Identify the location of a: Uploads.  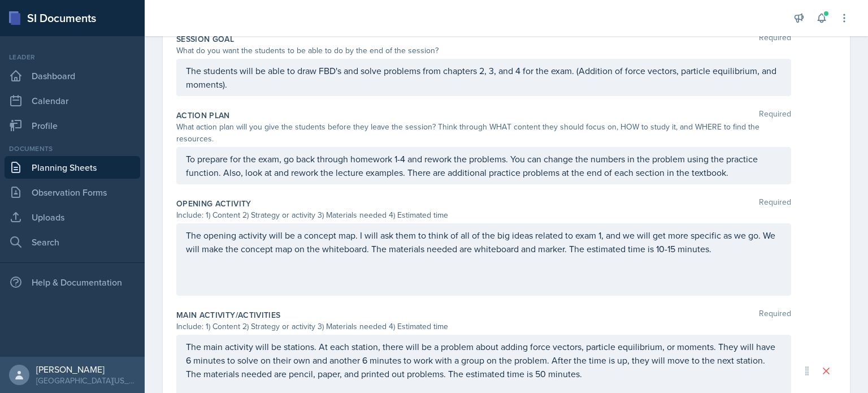
(72, 217).